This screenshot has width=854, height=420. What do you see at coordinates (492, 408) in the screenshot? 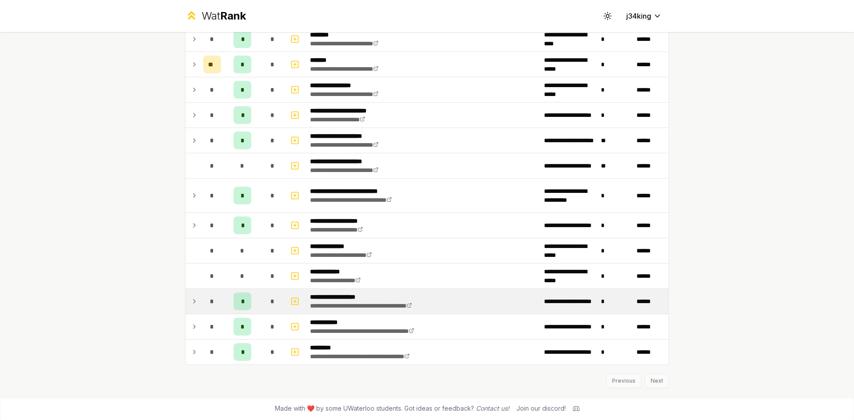
I see `a: Contact us!` at bounding box center [492, 408].